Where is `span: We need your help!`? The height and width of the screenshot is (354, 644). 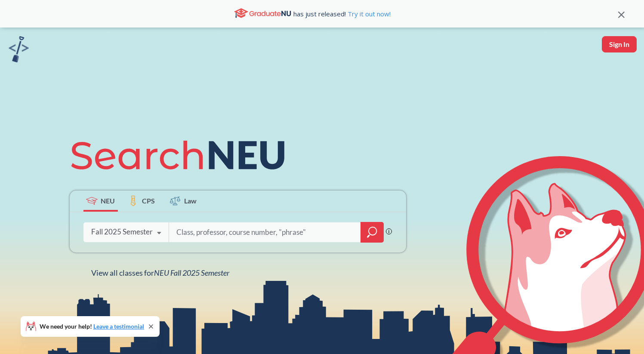 span: We need your help! is located at coordinates (92, 326).